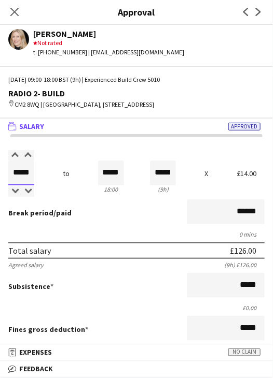 The height and width of the screenshot is (378, 273). Describe the element at coordinates (206, 174) in the screenshot. I see `div: X` at that location.